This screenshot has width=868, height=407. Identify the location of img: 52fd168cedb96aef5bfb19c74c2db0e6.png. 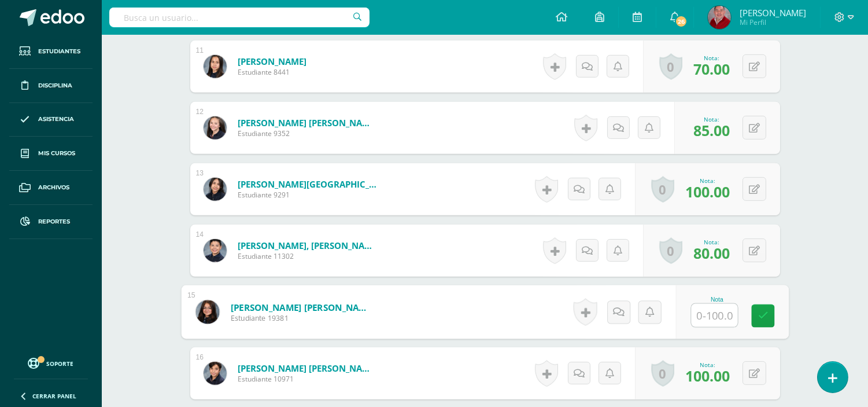
(215, 250).